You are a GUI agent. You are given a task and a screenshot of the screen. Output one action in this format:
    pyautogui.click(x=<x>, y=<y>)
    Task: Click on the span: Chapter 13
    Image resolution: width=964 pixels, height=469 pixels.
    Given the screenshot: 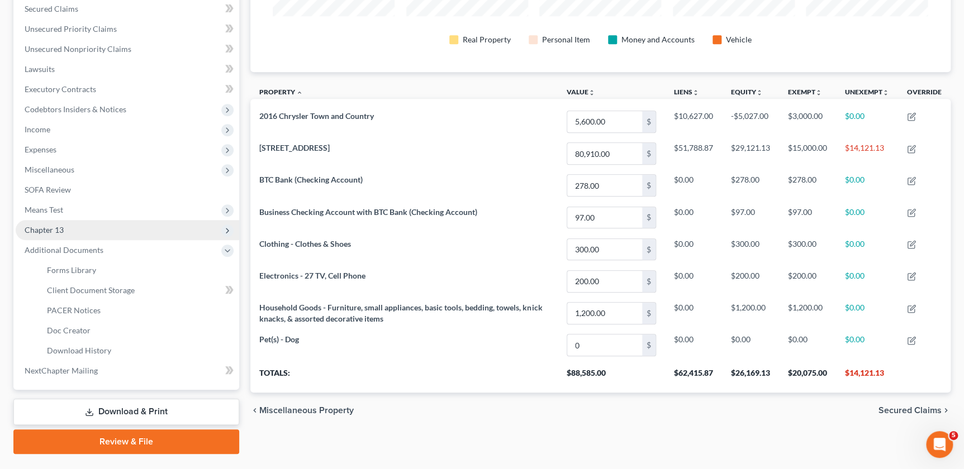 What is the action you would take?
    pyautogui.click(x=44, y=230)
    